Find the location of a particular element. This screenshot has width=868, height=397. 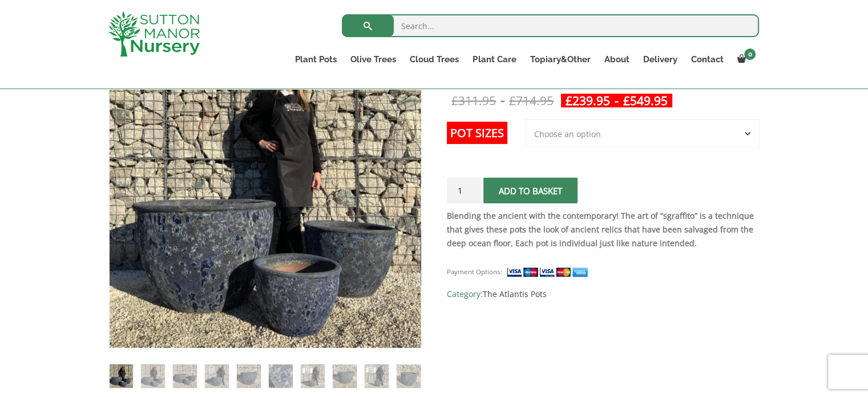

a: Olive Trees is located at coordinates (373, 59).